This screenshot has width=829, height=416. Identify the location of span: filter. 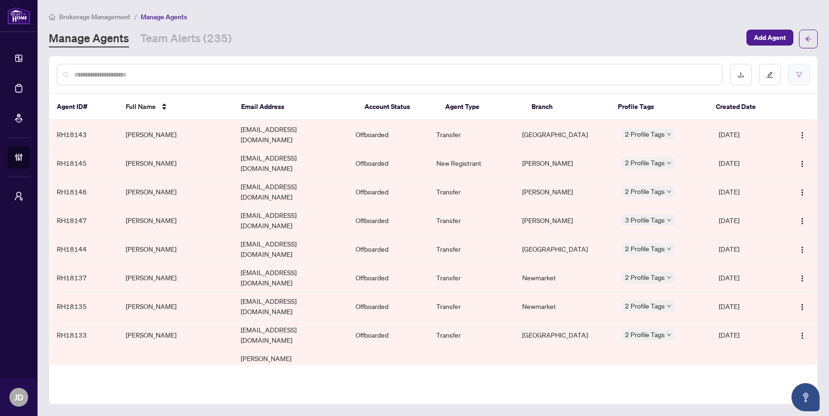
(799, 75).